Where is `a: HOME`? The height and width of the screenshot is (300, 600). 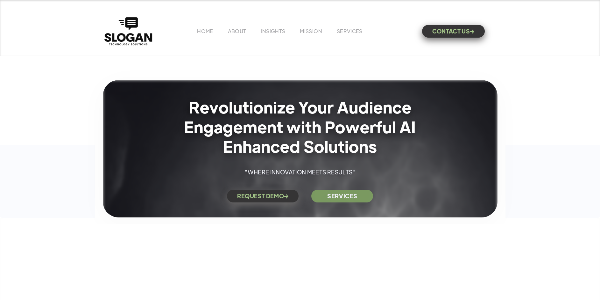 a: HOME is located at coordinates (205, 31).